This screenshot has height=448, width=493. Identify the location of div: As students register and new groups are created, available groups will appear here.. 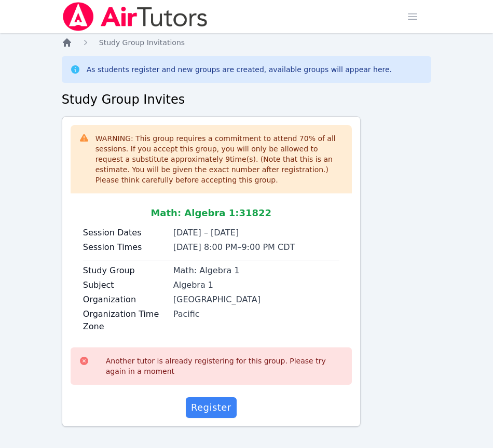
(239, 69).